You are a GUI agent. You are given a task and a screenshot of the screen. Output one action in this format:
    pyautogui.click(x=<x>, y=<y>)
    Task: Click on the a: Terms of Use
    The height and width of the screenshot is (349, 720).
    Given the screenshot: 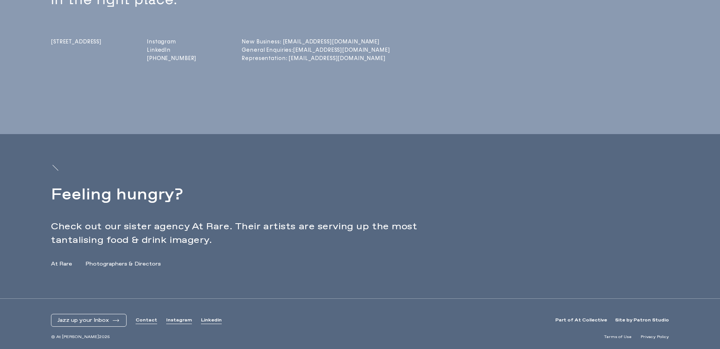 What is the action you would take?
    pyautogui.click(x=618, y=337)
    